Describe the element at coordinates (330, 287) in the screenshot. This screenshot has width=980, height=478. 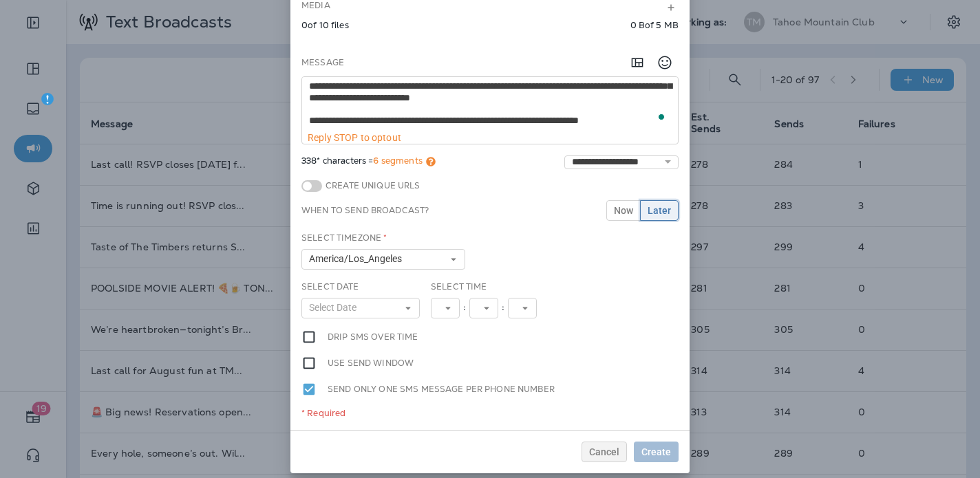
I see `label: Select Date` at that location.